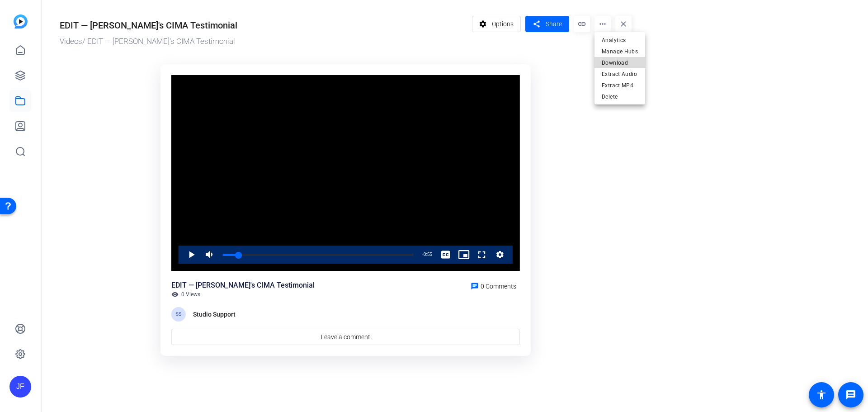 The image size is (868, 412). I want to click on span: Analytics, so click(620, 40).